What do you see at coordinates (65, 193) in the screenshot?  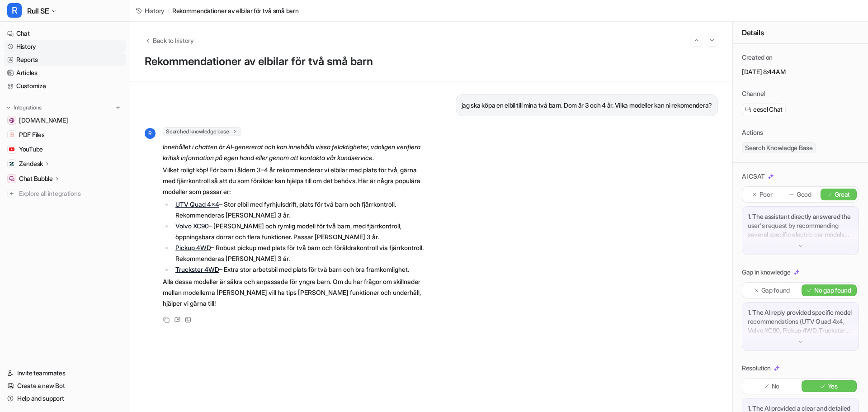 I see `a: Explore all integrations` at bounding box center [65, 193].